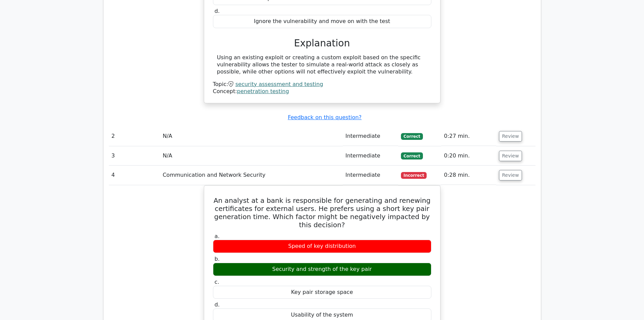 Image resolution: width=644 pixels, height=320 pixels. Describe the element at coordinates (134, 136) in the screenshot. I see `td: 2` at that location.